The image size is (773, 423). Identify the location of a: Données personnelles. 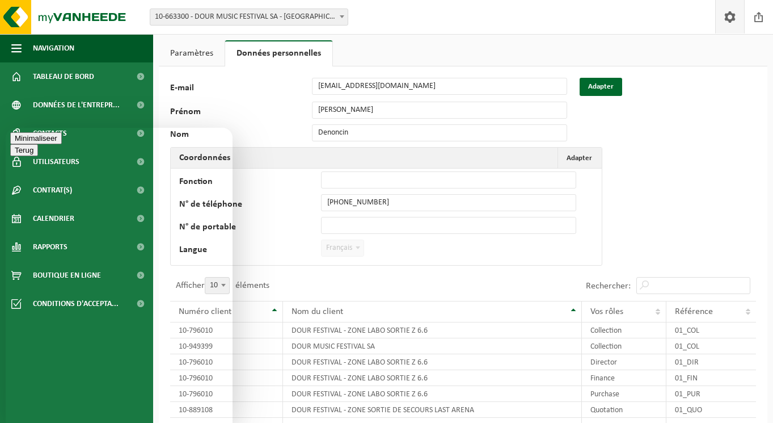
(278, 53).